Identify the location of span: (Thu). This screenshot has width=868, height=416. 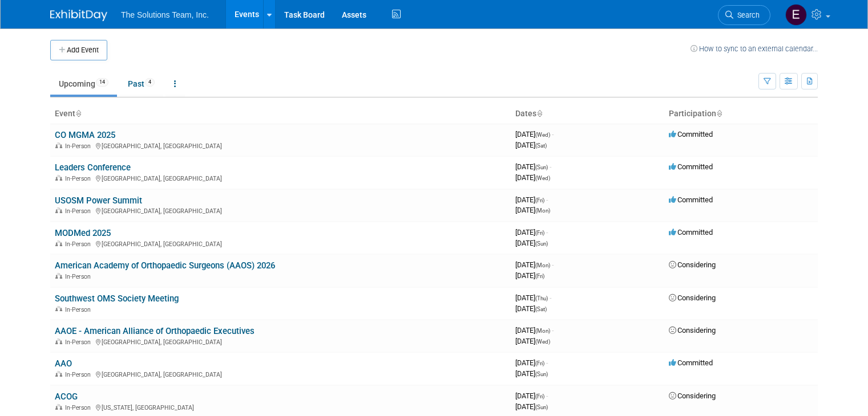
(541, 298).